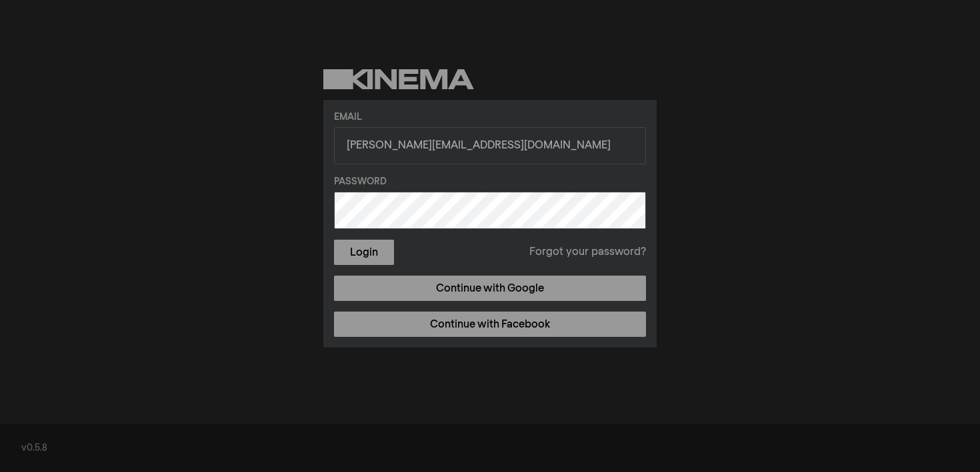 The height and width of the screenshot is (472, 980). What do you see at coordinates (490, 448) in the screenshot?
I see `div: v0.5.8` at bounding box center [490, 448].